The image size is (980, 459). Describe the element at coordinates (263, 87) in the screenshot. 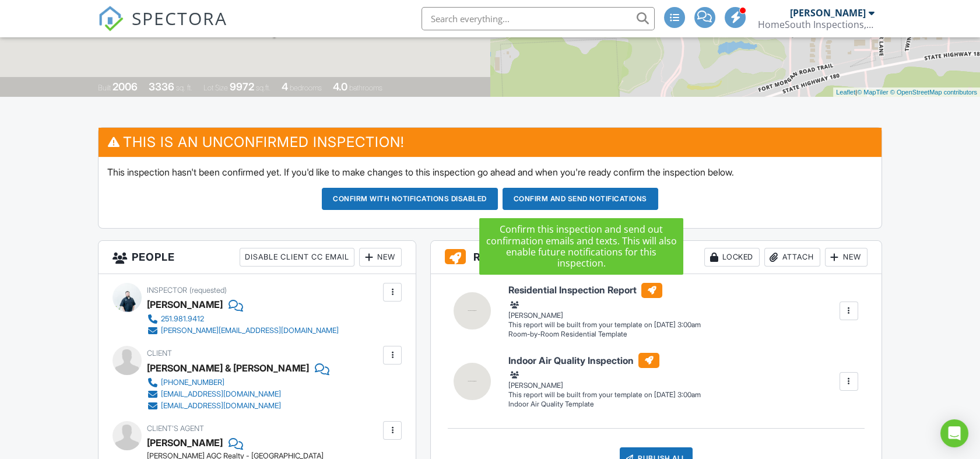

I see `span: sq.ft.` at that location.